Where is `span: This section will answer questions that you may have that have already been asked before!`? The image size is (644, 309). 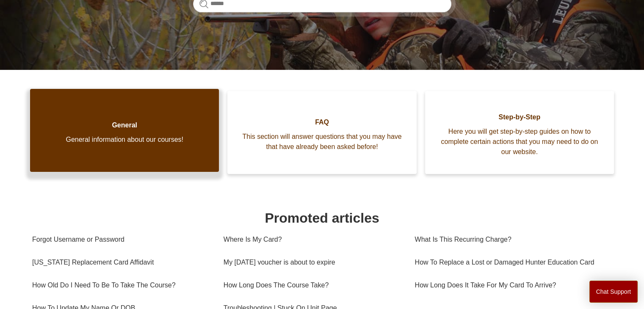
span: This section will answer questions that you may have that have already been asked before! is located at coordinates (322, 142).